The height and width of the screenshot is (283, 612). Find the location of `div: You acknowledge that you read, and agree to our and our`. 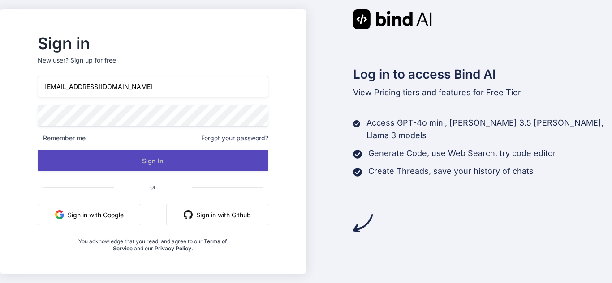

div: You acknowledge that you read, and agree to our and our is located at coordinates (153, 243).